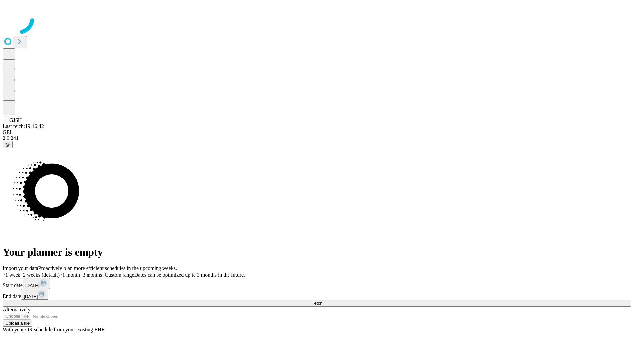 This screenshot has width=634, height=357. I want to click on span: Alternatively, so click(17, 309).